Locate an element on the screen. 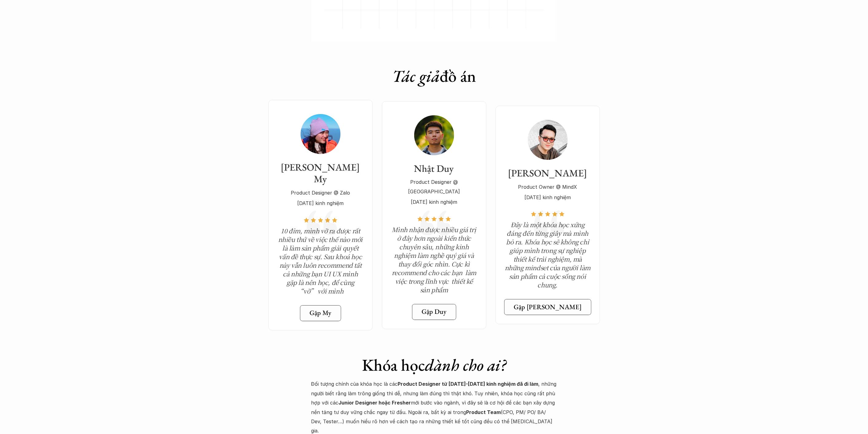  em: Tác giả is located at coordinates (416, 76).